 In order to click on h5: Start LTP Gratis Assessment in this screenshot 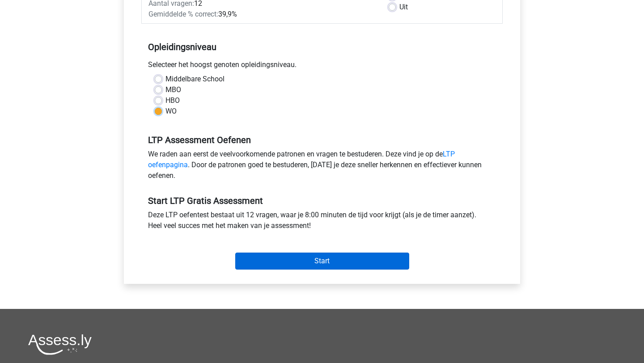, I will do `click(322, 201)`.